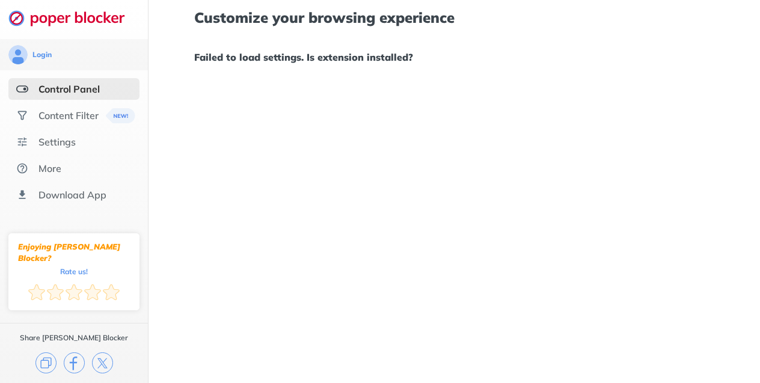  Describe the element at coordinates (74, 363) in the screenshot. I see `img: facebook.svg` at that location.